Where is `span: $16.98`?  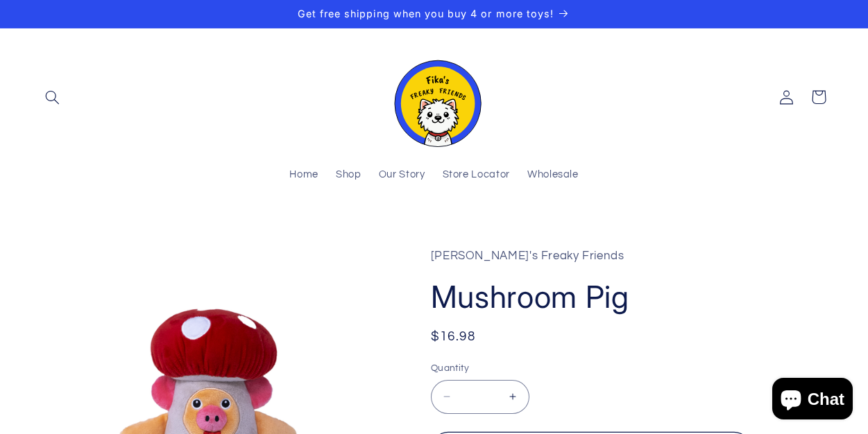 span: $16.98 is located at coordinates (453, 337).